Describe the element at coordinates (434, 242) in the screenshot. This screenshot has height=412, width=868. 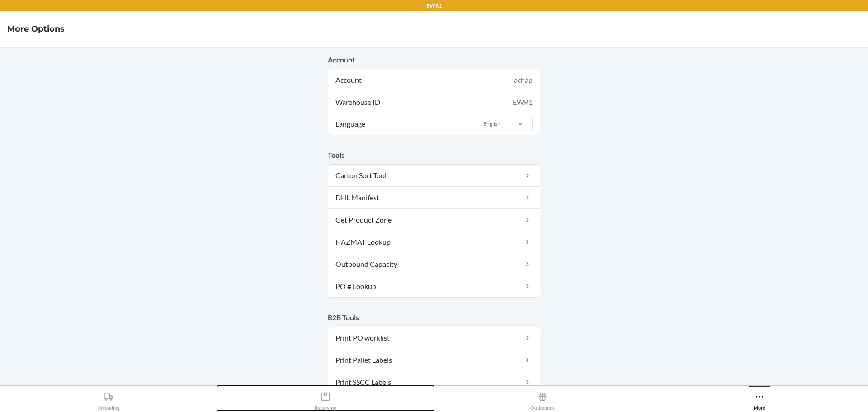
I see `a: HAZMAT Lookup` at that location.